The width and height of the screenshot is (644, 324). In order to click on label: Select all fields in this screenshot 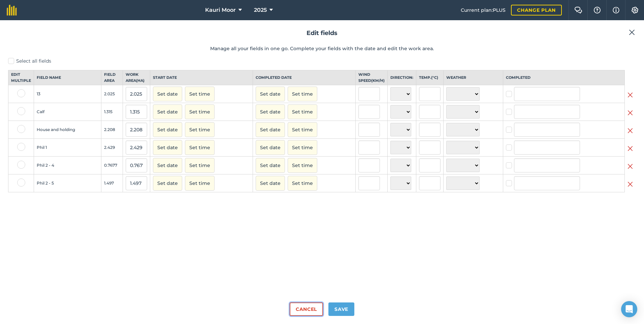, I will do `click(322, 61)`.